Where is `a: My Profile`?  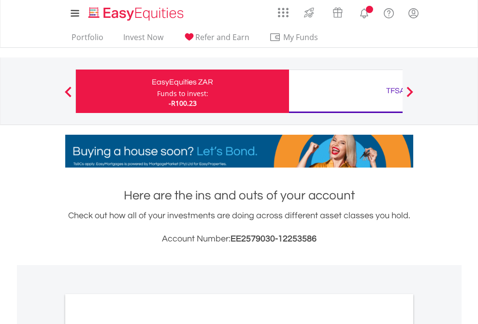
a: My Profile is located at coordinates (413, 13).